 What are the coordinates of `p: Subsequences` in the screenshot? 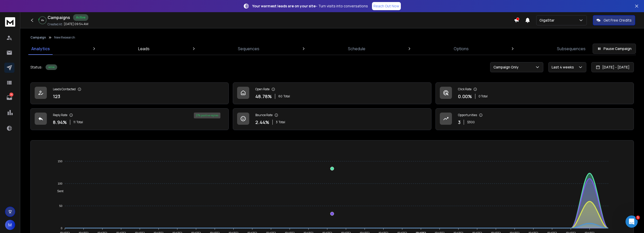 It's located at (571, 49).